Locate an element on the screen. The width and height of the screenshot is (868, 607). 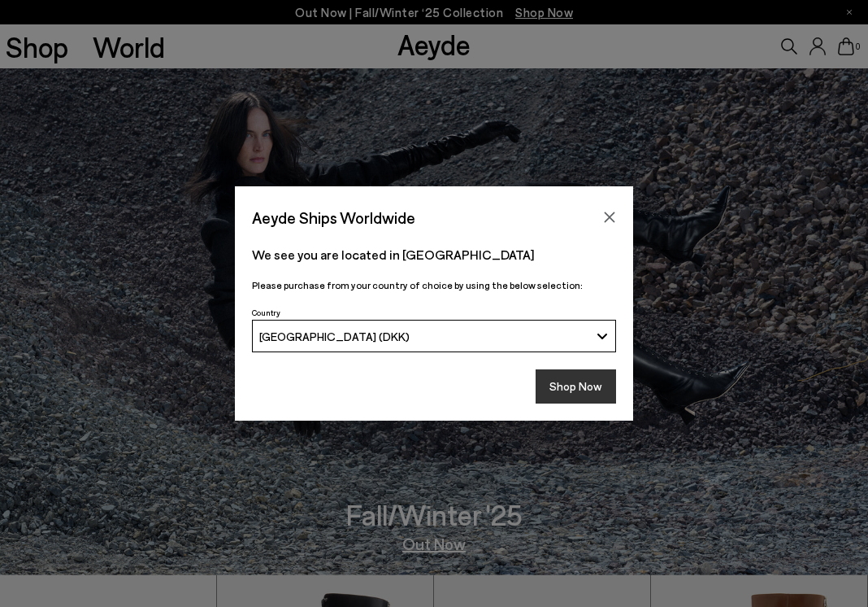
span: Country is located at coordinates (266, 312).